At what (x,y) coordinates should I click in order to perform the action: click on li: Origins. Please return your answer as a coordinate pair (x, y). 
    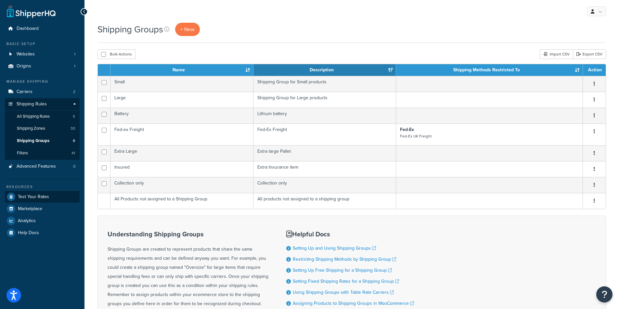
    Looking at the image, I should click on (42, 66).